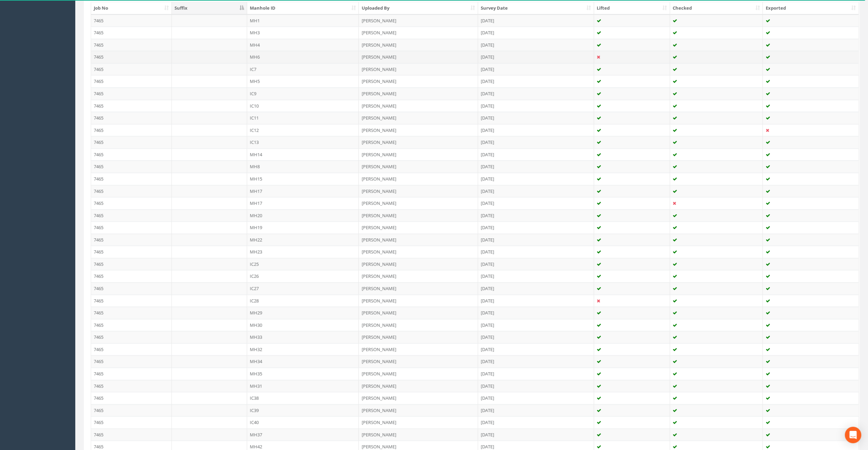  What do you see at coordinates (303, 240) in the screenshot?
I see `td: MH22` at bounding box center [303, 240].